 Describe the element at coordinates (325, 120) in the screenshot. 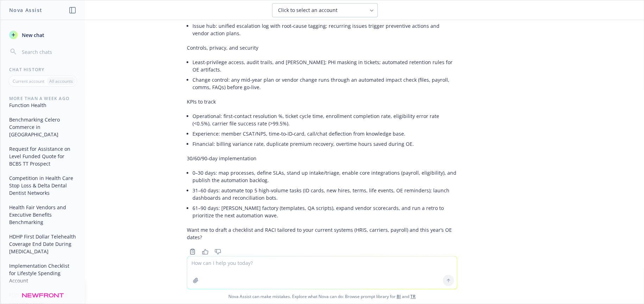

I see `li: Operational: first‑contact resolution %, ticket cycle time, enrollment completion rate, eligibili...` at that location.